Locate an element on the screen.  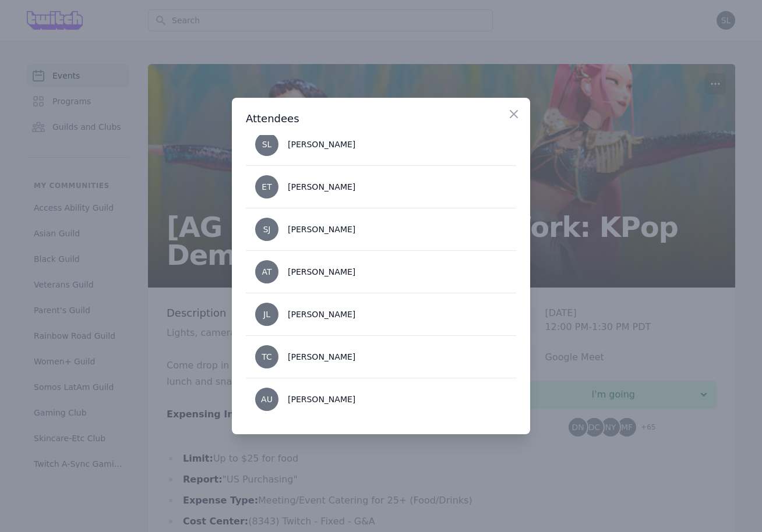
h3: Attendees is located at coordinates (381, 119).